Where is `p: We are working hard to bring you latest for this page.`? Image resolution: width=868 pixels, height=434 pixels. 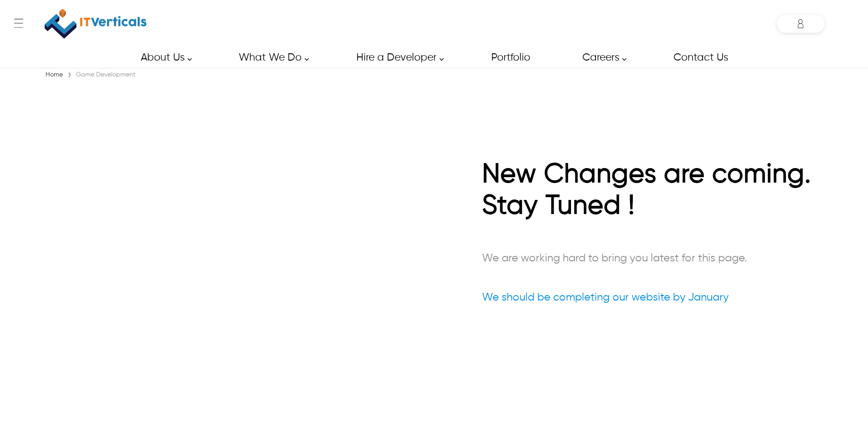
p: We are working hard to bring you latest for this page. is located at coordinates (654, 259).